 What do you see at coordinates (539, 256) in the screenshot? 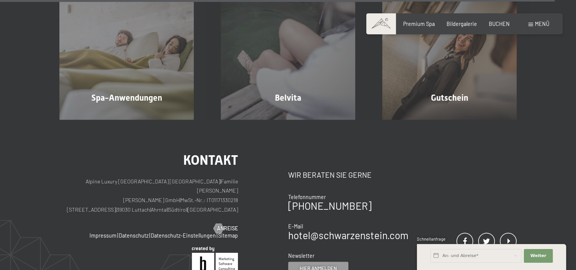
I see `button: Weiter` at bounding box center [539, 256].